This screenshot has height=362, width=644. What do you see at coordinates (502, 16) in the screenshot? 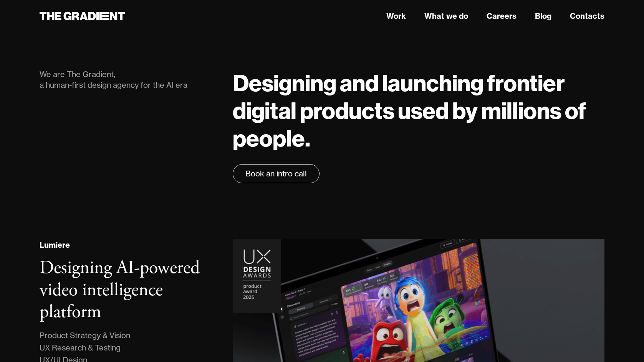
I see `a: Careers` at bounding box center [502, 16].